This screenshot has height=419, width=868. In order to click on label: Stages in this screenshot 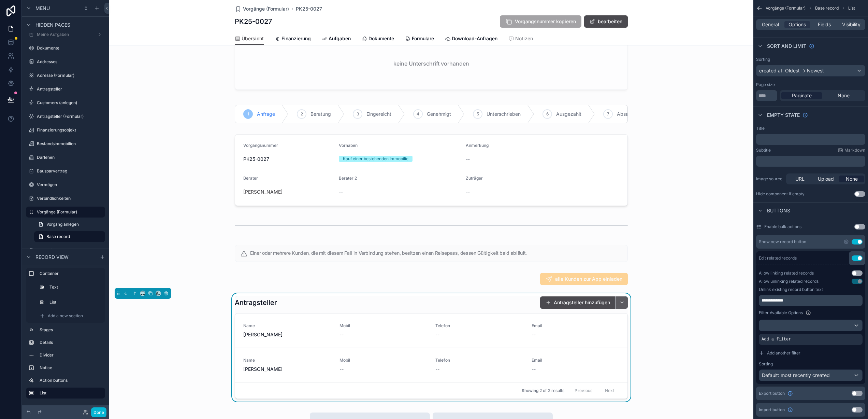, I will do `click(71, 330)`.